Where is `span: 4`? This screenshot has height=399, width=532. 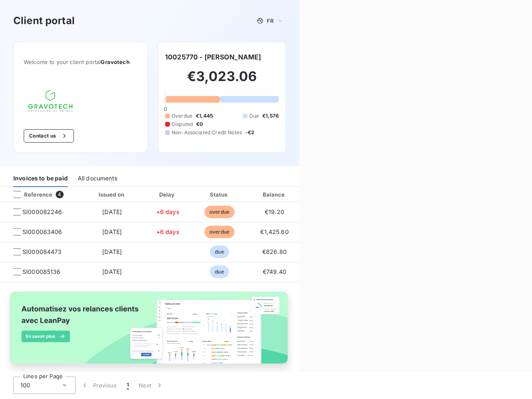 span: 4 is located at coordinates (59, 194).